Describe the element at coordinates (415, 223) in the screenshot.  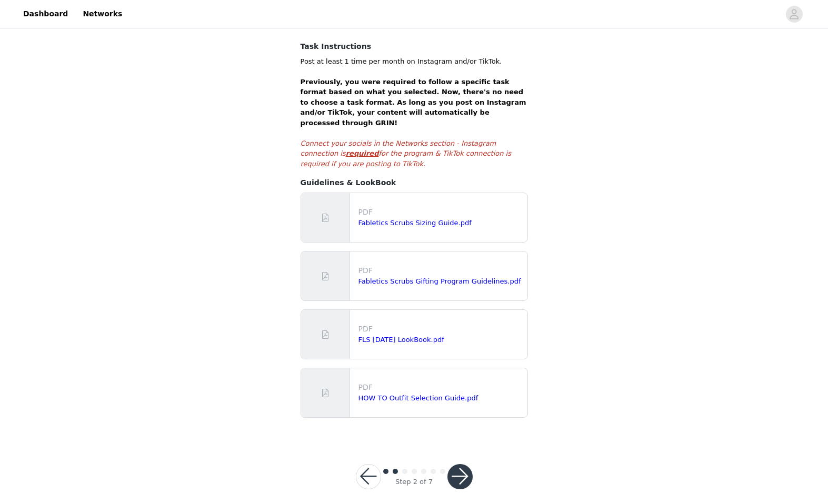
I see `a: Fabletics Scrubs Sizing Guide.pdf` at that location.